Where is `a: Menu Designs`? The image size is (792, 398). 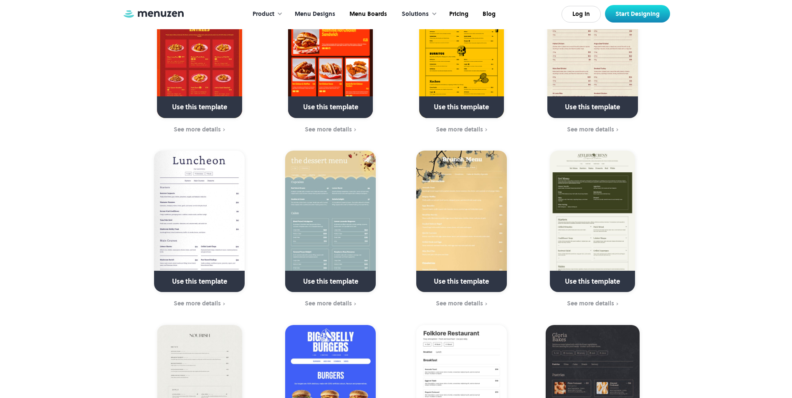
a: Menu Designs is located at coordinates (314, 14).